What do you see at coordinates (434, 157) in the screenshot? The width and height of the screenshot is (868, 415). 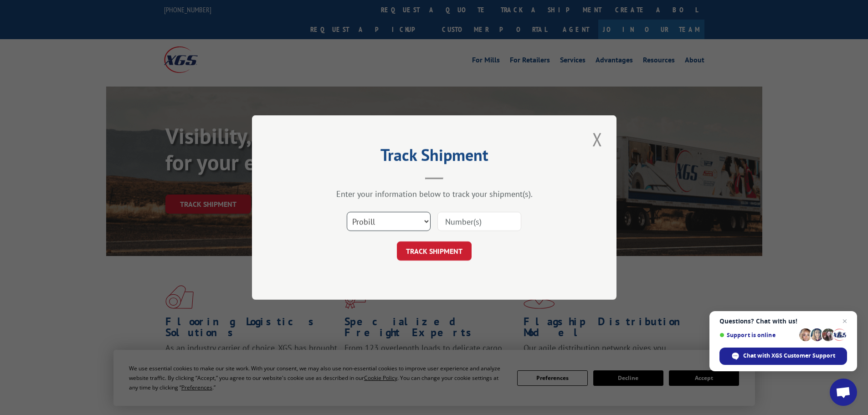 I see `h2: Track Shipment` at bounding box center [434, 157].